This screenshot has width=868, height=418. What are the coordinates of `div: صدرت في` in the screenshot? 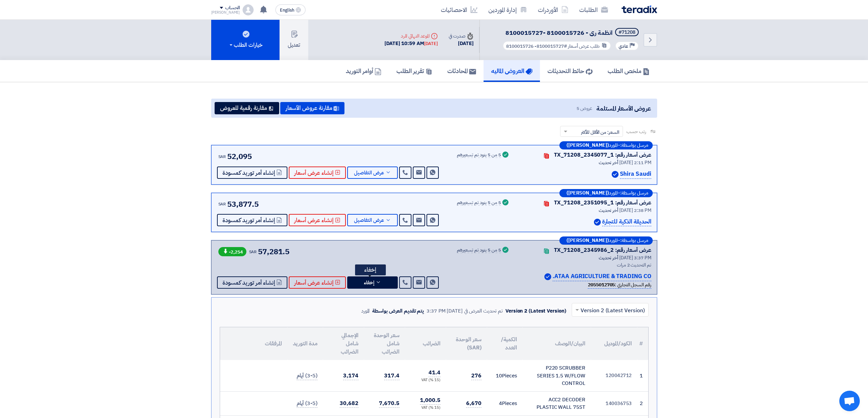 It's located at (461, 36).